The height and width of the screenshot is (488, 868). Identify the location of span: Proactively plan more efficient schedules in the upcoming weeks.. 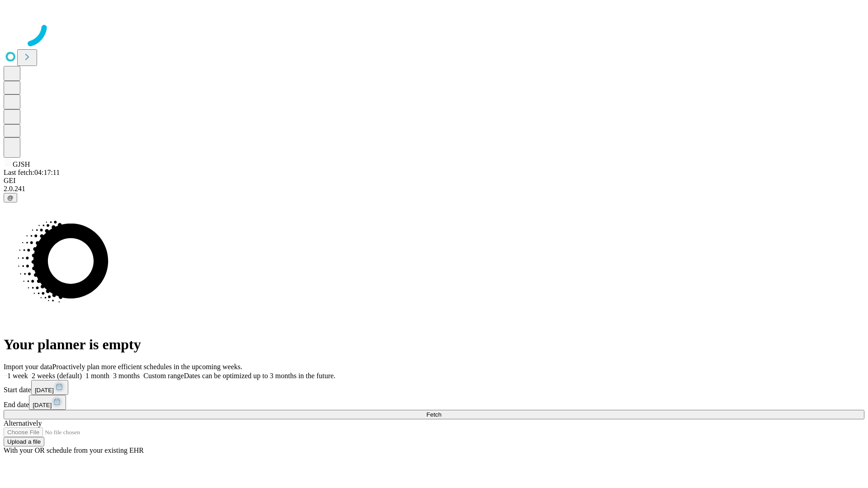
(148, 366).